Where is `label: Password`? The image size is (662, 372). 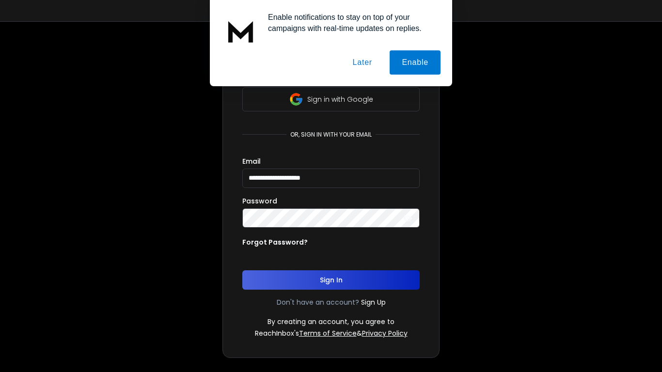
label: Password is located at coordinates (260, 201).